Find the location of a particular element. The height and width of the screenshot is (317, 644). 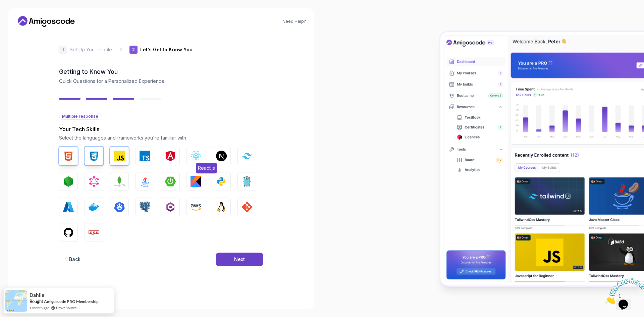

a: Need Help? is located at coordinates (294, 21).